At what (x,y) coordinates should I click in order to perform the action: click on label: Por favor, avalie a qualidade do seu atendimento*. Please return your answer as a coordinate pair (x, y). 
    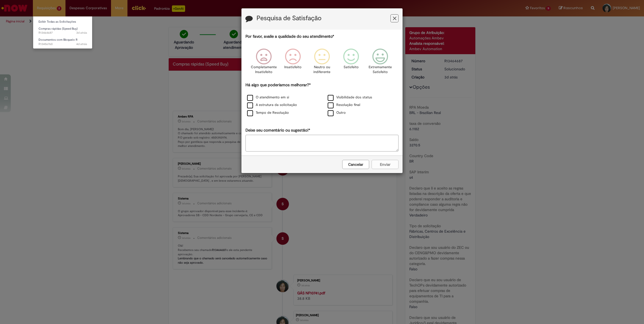
    Looking at the image, I should click on (290, 37).